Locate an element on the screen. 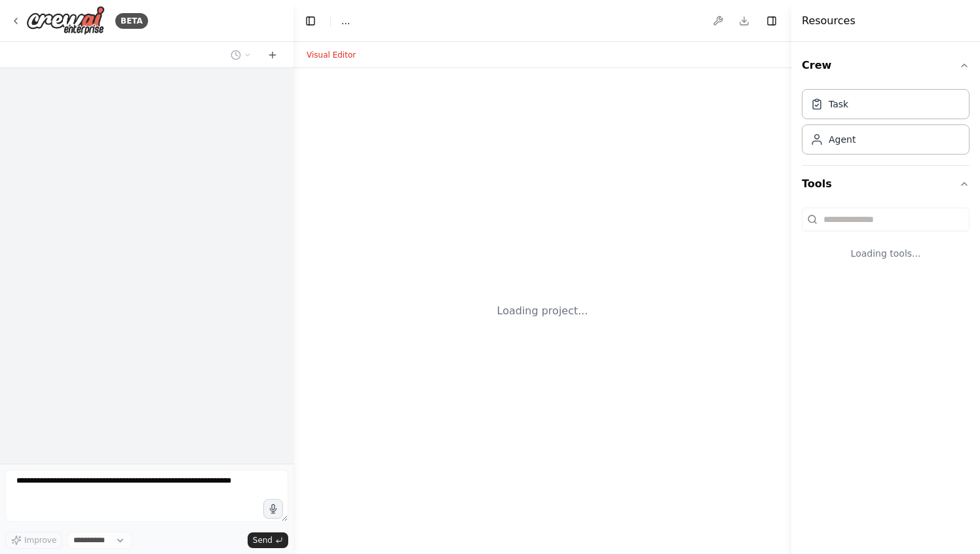 The image size is (980, 554). button: Switch to previous chat is located at coordinates (241, 55).